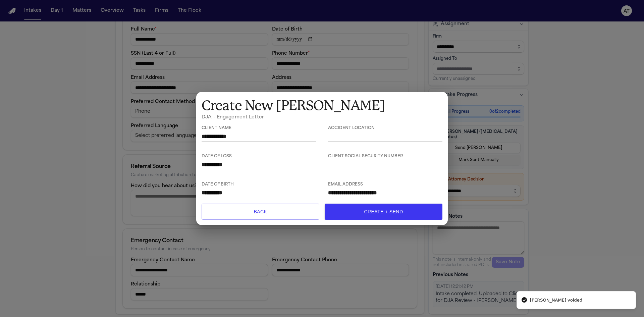 This screenshot has width=644, height=317. I want to click on span: Date of Birth, so click(259, 185).